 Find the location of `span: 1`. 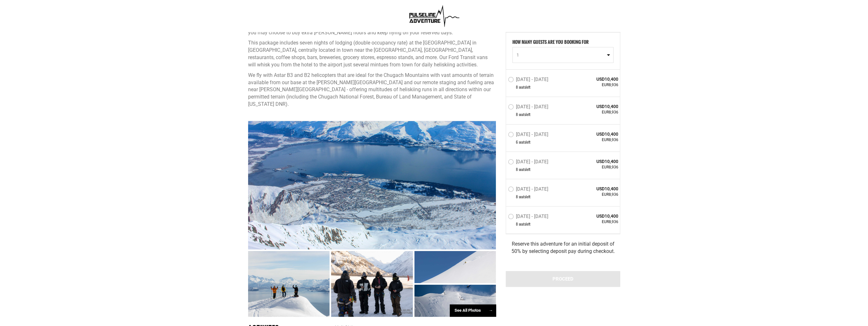

span: 1 is located at coordinates (561, 55).